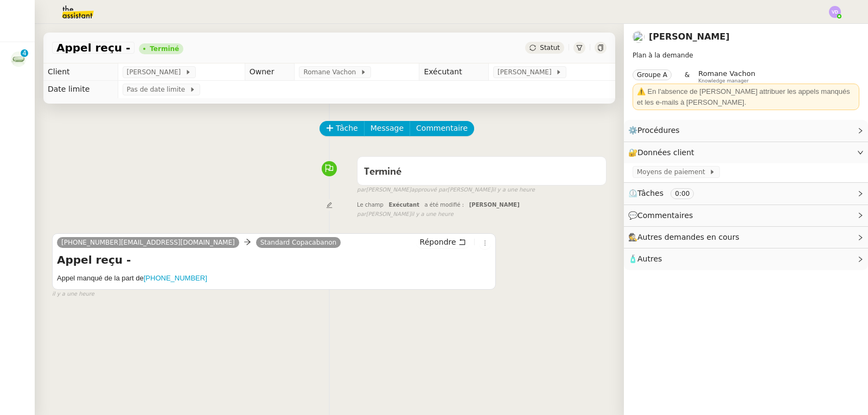 This screenshot has height=415, width=868. I want to click on span: Autres, so click(649, 258).